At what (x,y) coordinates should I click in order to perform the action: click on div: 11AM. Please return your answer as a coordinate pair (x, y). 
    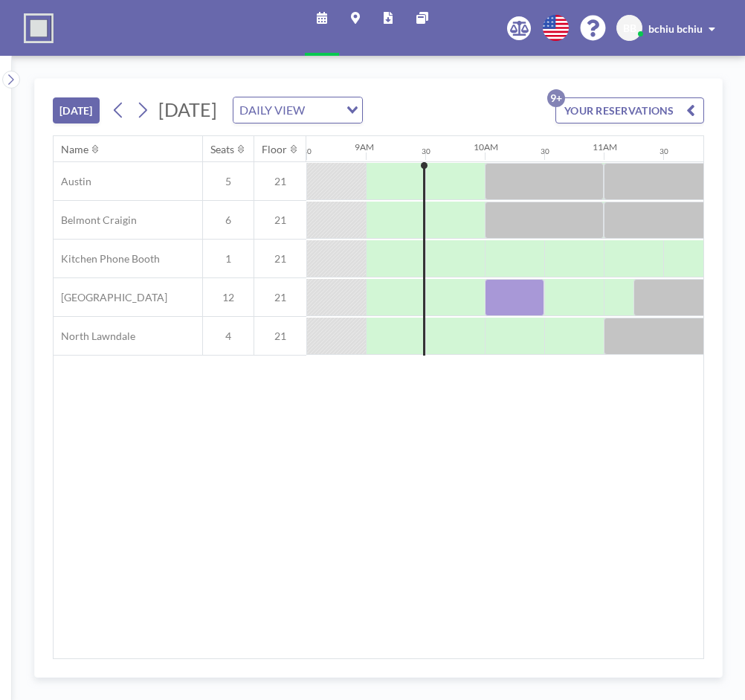
    Looking at the image, I should click on (604, 147).